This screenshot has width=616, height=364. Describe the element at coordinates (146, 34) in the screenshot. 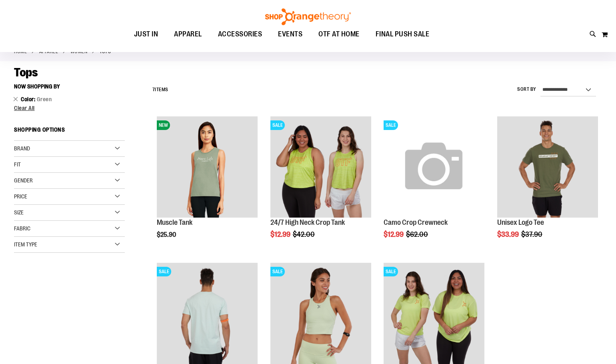

I see `span: JUST IN` at that location.